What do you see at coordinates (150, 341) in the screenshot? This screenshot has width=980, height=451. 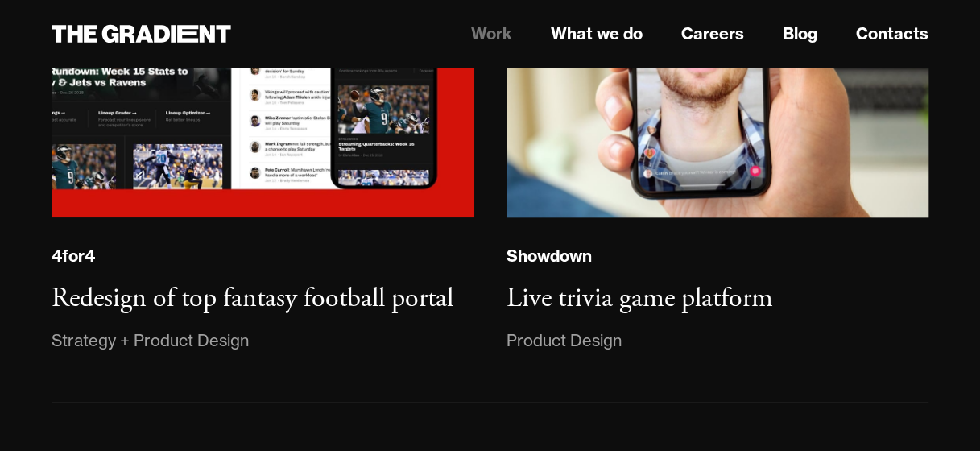 I see `div: Strategy + Product Design` at bounding box center [150, 341].